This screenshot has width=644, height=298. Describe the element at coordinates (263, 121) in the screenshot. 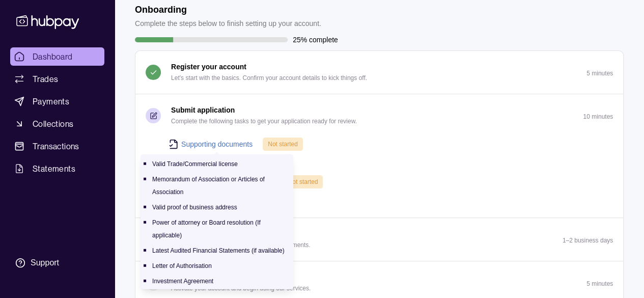

I see `p: Complete the following tasks to get your application ready for review.` at that location.